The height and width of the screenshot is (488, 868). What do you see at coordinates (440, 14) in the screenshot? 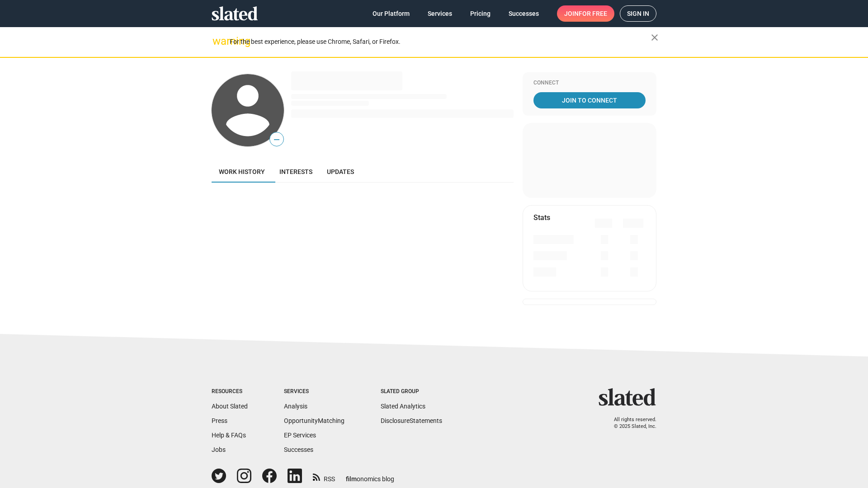
I see `span: Services` at bounding box center [440, 14].